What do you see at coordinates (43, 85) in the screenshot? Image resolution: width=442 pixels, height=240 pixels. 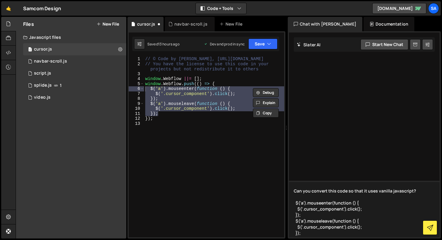 I see `div: splide.js` at bounding box center [43, 85].